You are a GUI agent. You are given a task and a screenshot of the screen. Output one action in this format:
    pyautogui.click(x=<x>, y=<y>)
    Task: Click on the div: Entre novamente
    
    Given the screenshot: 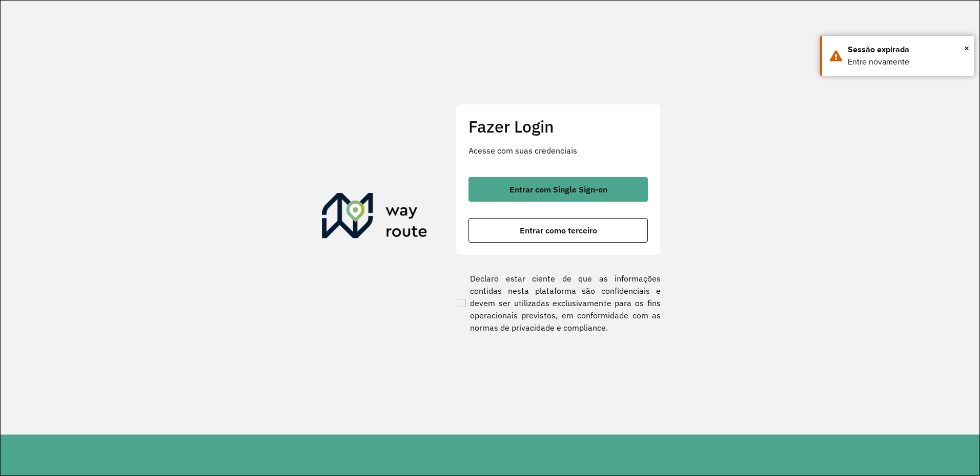 What is the action you would take?
    pyautogui.click(x=906, y=62)
    